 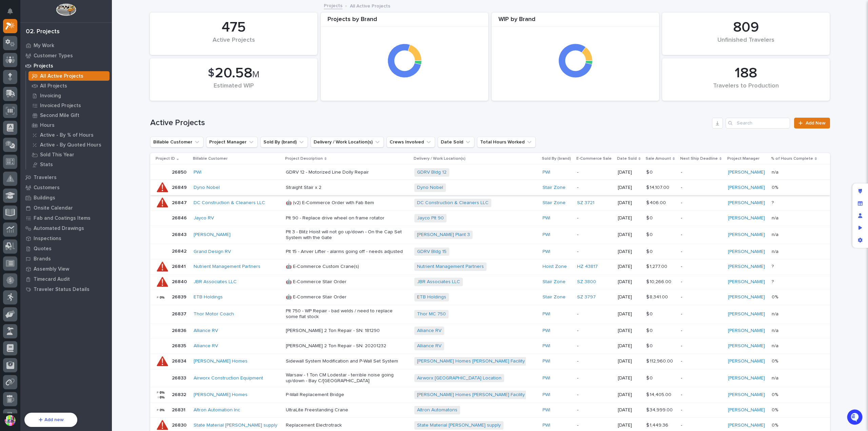 I want to click on div: 475, so click(x=234, y=27).